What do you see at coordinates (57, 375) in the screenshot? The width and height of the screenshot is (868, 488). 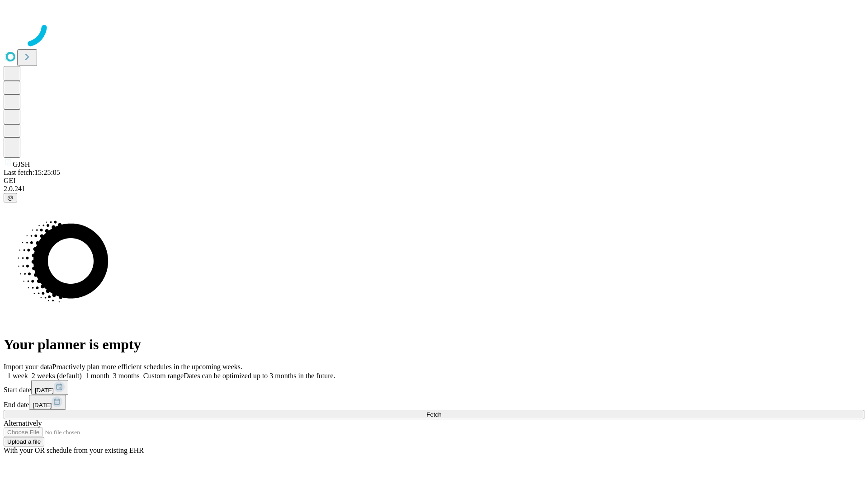 I see `span: 2 weeks (default)` at bounding box center [57, 375].